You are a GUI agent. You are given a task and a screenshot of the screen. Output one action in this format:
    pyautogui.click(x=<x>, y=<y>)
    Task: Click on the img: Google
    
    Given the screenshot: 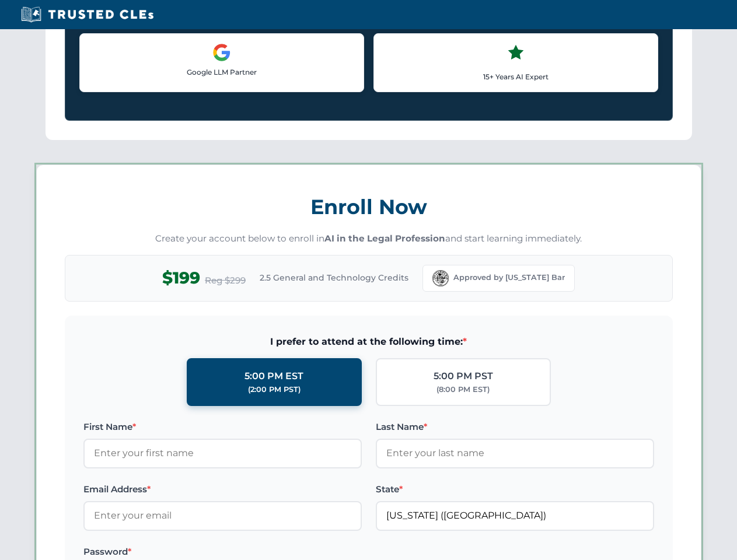 What is the action you would take?
    pyautogui.click(x=222, y=52)
    